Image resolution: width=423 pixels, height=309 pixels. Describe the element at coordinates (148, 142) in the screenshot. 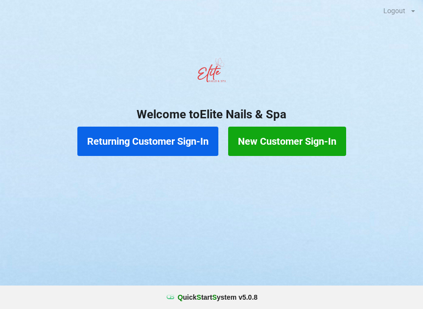

I see `button: Returning Customer Sign-In` at that location.